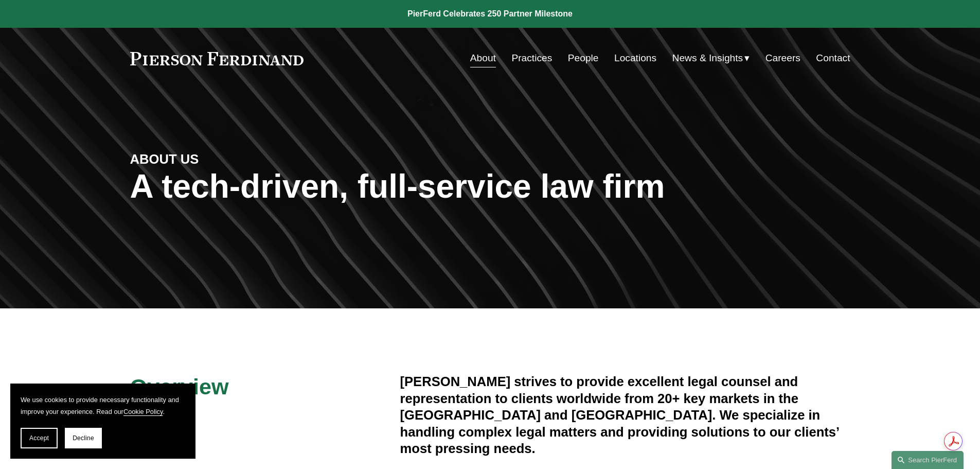 The image size is (980, 469). I want to click on a: folder dropdown, so click(711, 58).